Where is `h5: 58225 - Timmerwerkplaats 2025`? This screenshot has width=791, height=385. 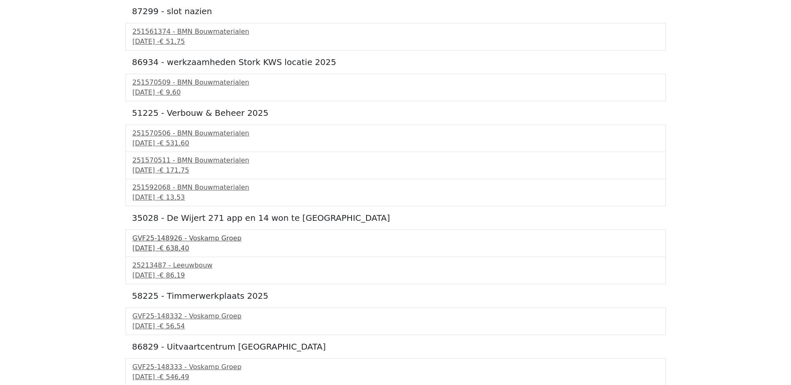
h5: 58225 - Timmerwerkplaats 2025 is located at coordinates (396, 296).